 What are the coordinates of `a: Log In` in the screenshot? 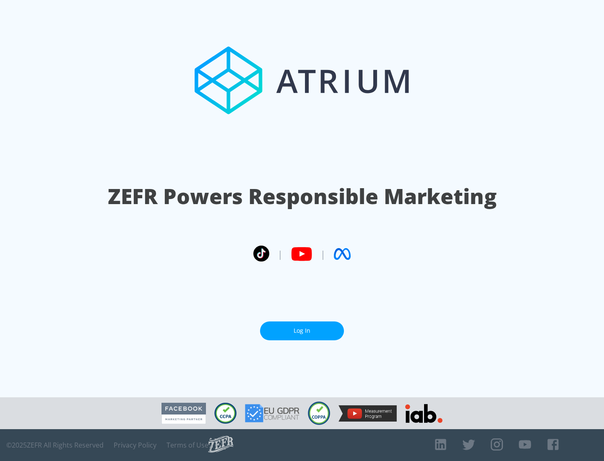 It's located at (302, 331).